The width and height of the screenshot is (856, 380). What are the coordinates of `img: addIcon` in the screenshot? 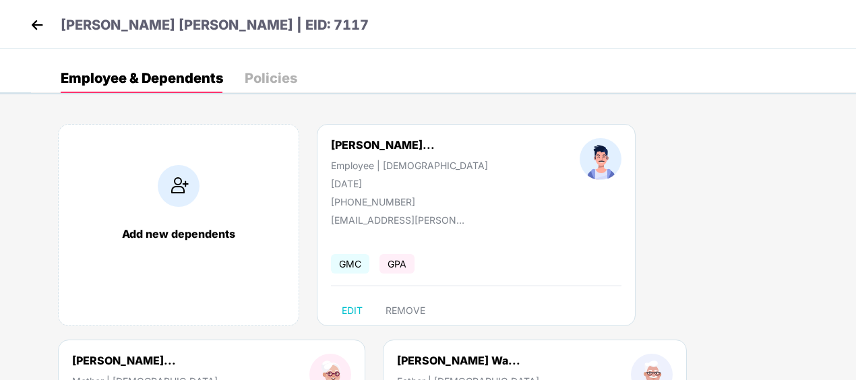 It's located at (179, 186).